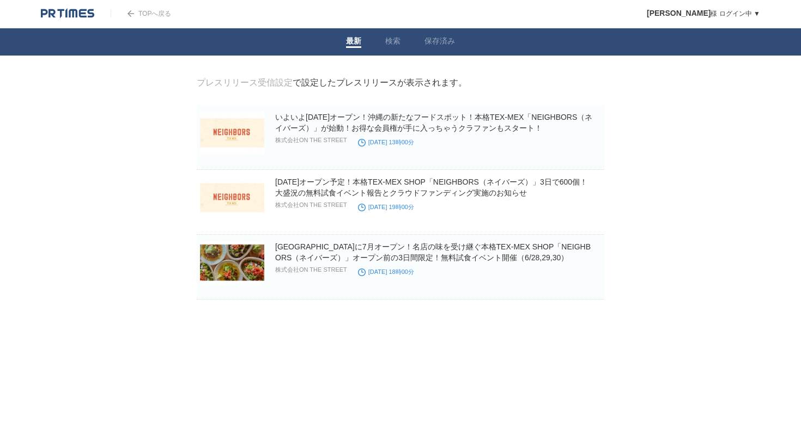 This screenshot has width=801, height=434. Describe the element at coordinates (131, 14) in the screenshot. I see `img: arrow.png` at that location.